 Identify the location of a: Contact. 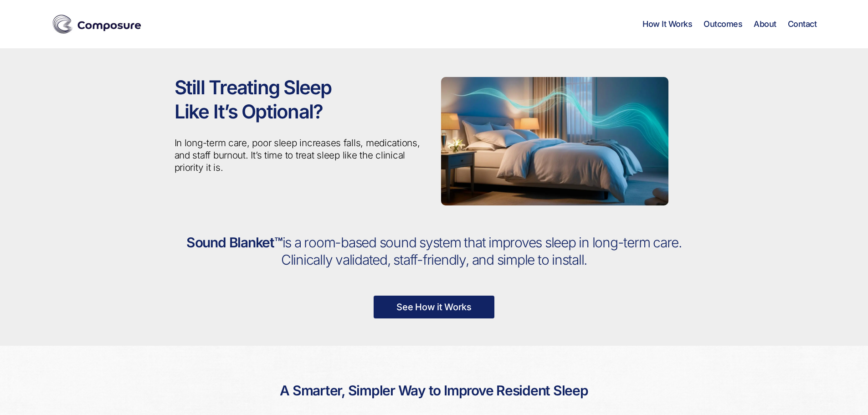
(803, 24).